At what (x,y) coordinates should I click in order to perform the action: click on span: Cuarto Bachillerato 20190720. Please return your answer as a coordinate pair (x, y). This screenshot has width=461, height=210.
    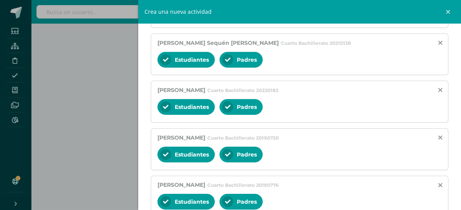
    Looking at the image, I should click on (243, 137).